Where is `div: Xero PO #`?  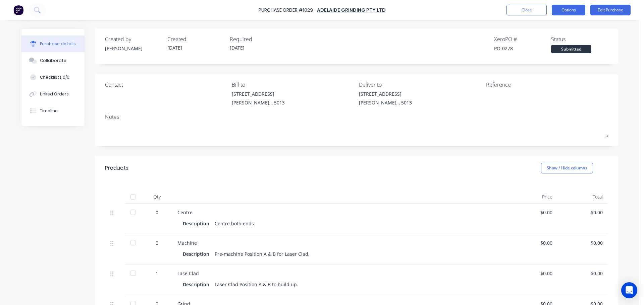 div: Xero PO # is located at coordinates (522, 39).